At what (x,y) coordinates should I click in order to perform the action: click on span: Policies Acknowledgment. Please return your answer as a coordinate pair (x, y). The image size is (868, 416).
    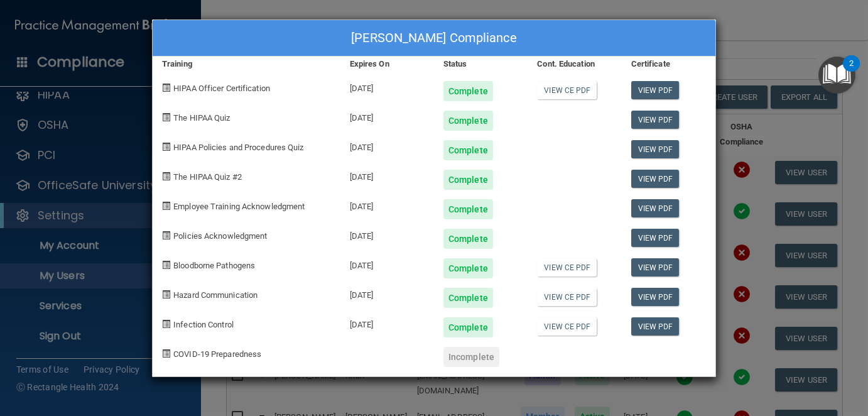
    Looking at the image, I should click on (220, 235).